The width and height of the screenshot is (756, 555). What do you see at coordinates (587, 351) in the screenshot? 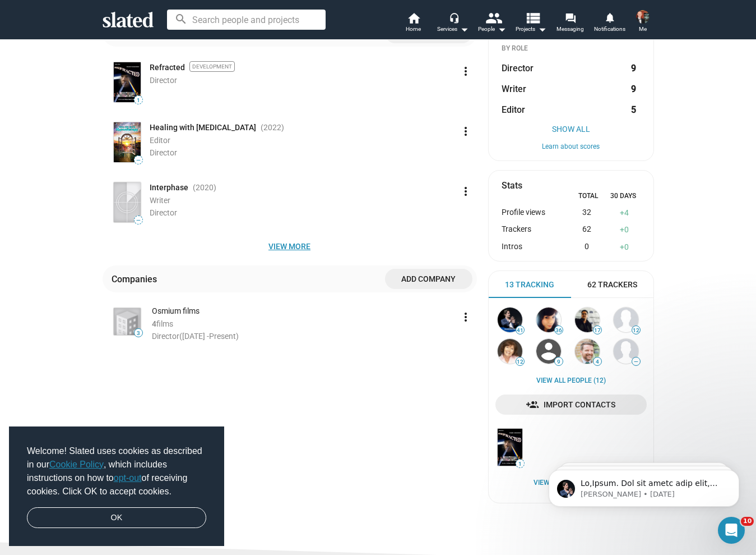
I see `img: James Boyle` at bounding box center [587, 351].